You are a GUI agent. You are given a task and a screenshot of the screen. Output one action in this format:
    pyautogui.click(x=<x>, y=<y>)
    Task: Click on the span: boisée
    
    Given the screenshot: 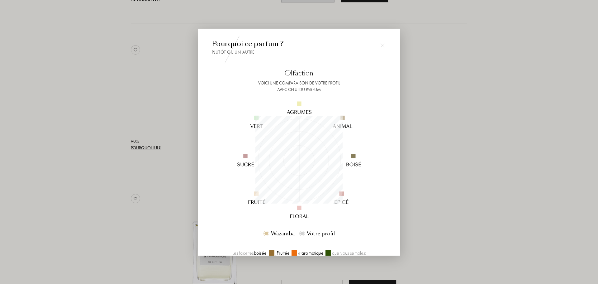 What is the action you would take?
    pyautogui.click(x=261, y=252)
    